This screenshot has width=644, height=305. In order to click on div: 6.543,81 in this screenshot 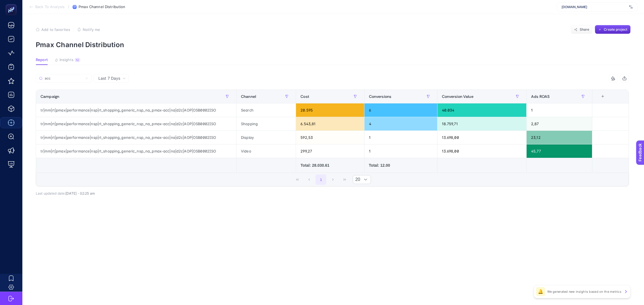, I will do `click(330, 124)`.